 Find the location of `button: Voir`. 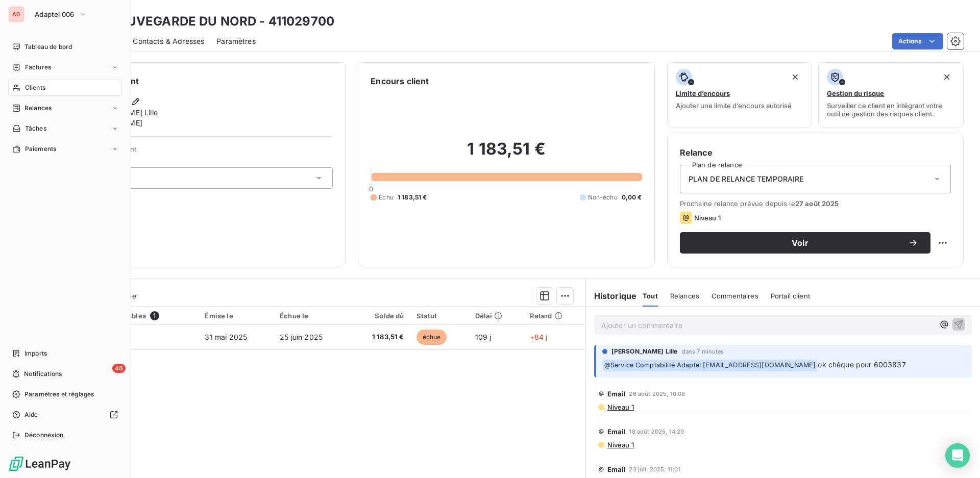

button: Voir is located at coordinates (805, 243).